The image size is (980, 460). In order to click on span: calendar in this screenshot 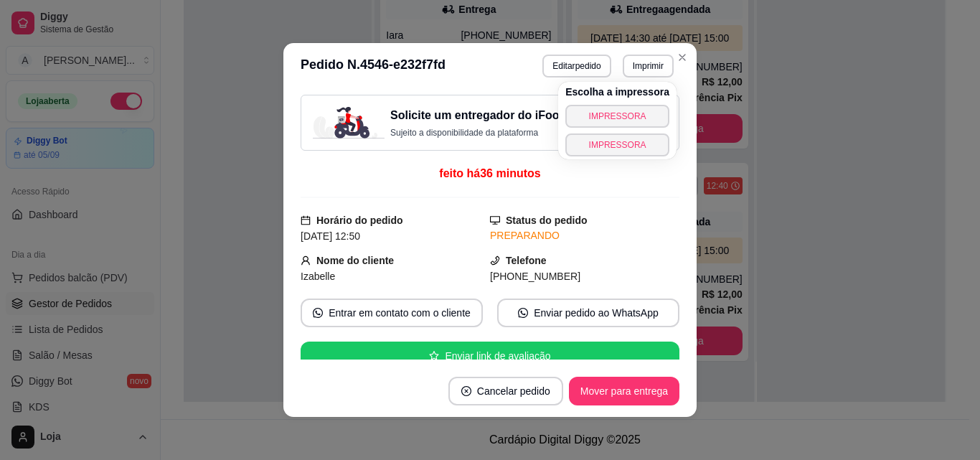, I will do `click(306, 221)`.